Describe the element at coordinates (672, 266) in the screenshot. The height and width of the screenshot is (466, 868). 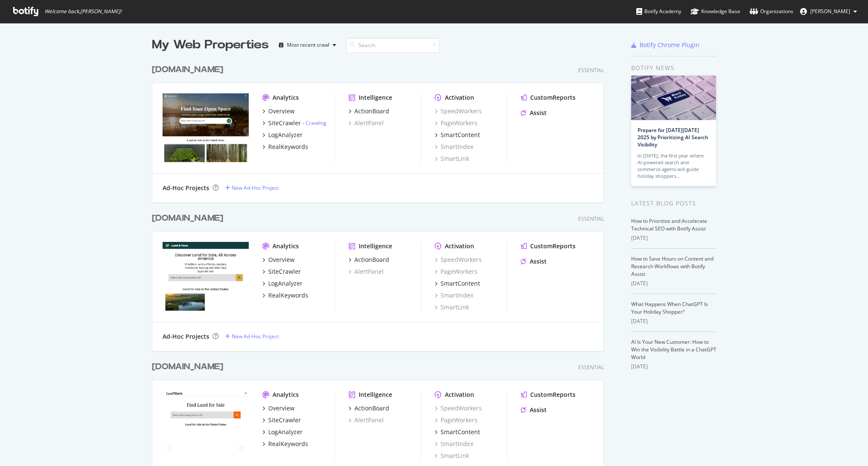
I see `a: How to Save Hours on Content and Research Workflows with Botify Assist` at that location.